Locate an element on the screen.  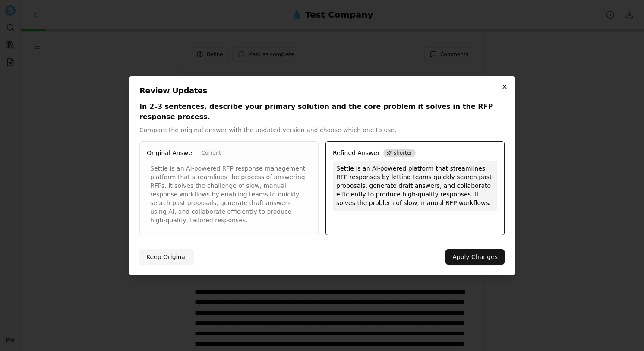
span: Refined Answer is located at coordinates (356, 153).